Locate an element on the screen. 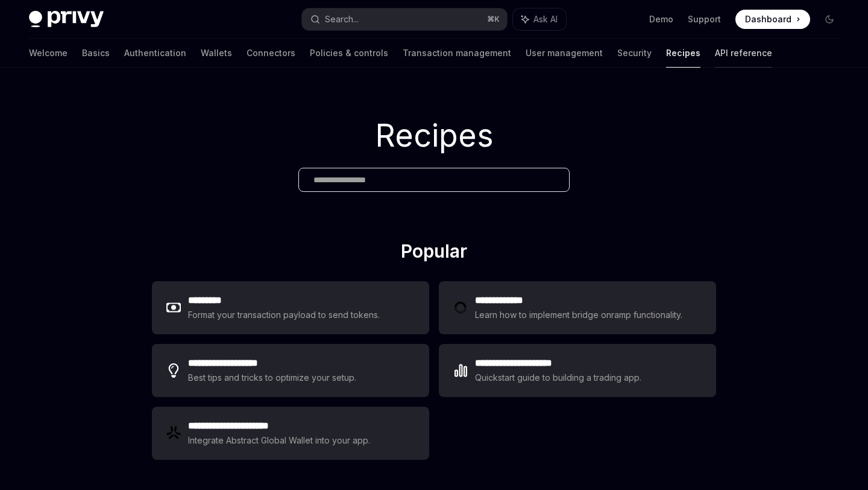  button: Toggle dark mode is located at coordinates (830, 20).